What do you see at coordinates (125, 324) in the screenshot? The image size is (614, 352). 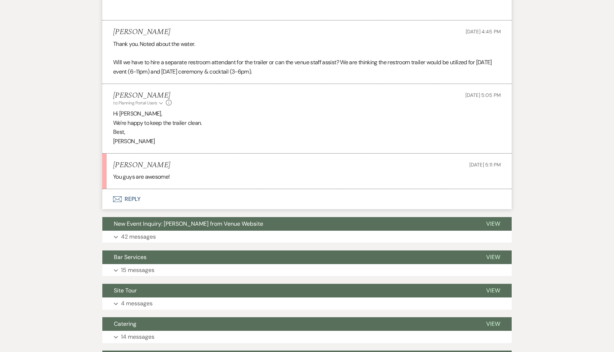 I see `span: Catering` at bounding box center [125, 324].